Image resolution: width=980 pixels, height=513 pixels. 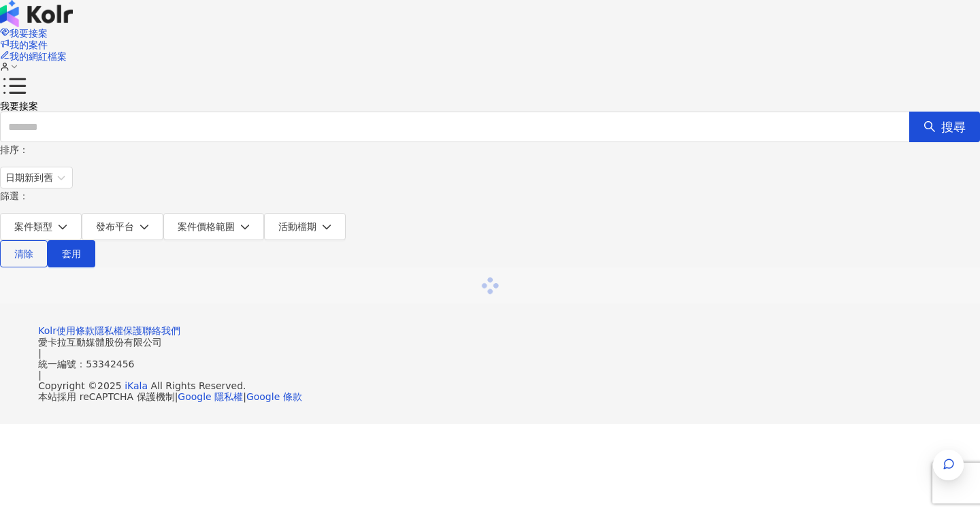 I want to click on span: 我的案件, so click(x=28, y=45).